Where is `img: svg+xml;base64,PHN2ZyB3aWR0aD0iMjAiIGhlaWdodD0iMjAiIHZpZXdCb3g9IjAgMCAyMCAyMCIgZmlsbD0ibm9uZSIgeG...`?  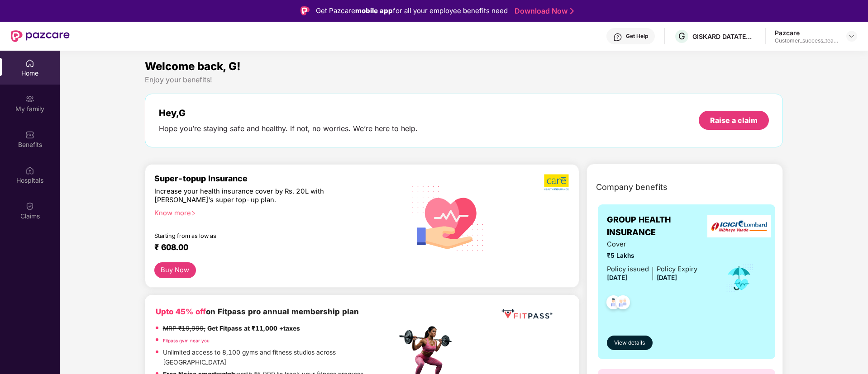
img: svg+xml;base64,PHN2ZyB3aWR0aD0iMjAiIGhlaWdodD0iMjAiIHZpZXdCb3g9IjAgMCAyMCAyMCIgZmlsbD0ibm9uZSIgeG... is located at coordinates (30, 99).